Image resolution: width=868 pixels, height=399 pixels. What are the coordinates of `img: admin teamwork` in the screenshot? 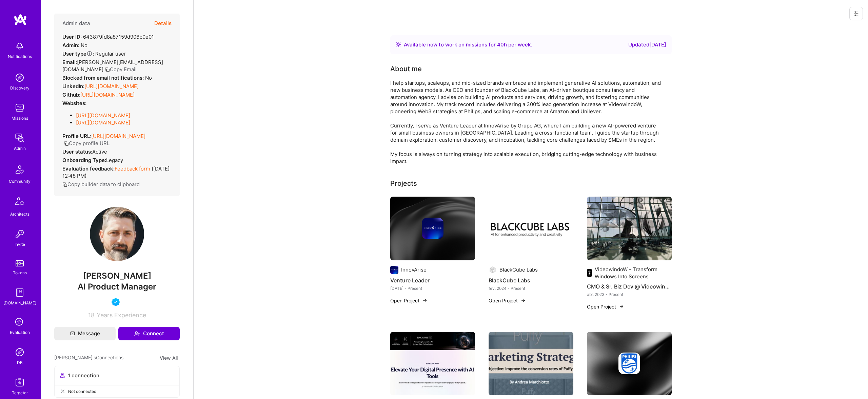 It's located at (20, 138).